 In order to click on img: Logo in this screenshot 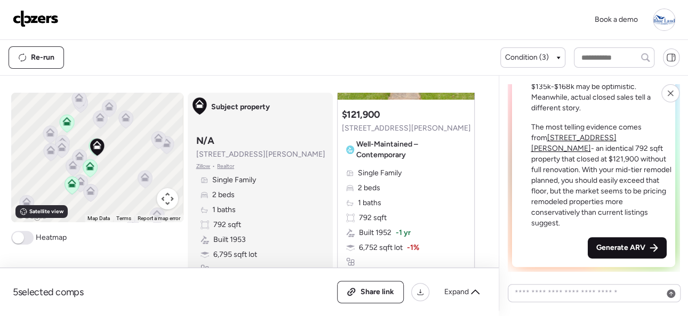, I will do `click(36, 19)`.